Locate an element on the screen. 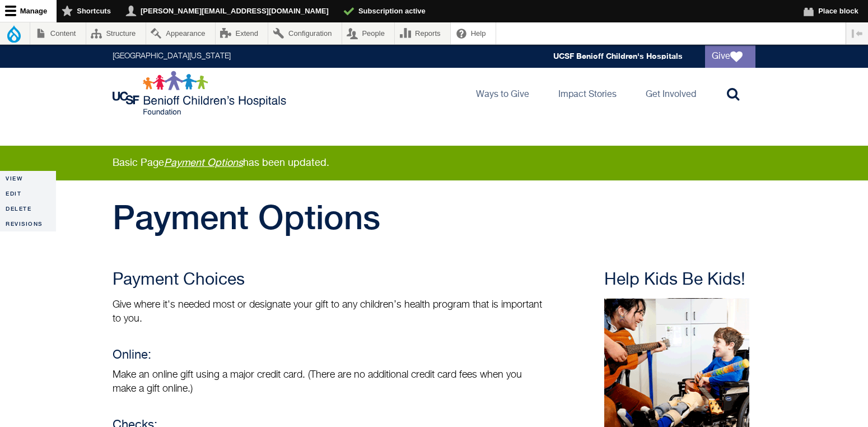 This screenshot has width=868, height=427. a: Configuration is located at coordinates (305, 33).